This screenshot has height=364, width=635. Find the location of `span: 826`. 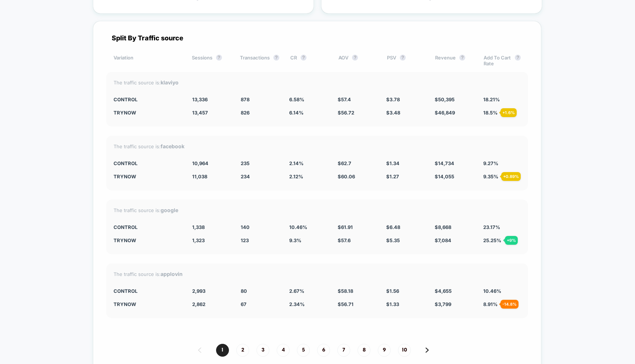

span: 826 is located at coordinates (245, 113).